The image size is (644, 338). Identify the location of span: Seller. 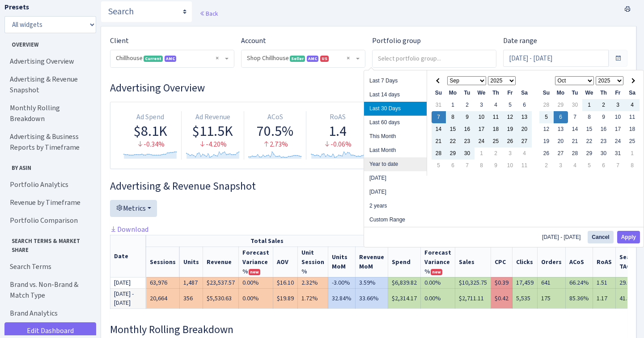
(298, 59).